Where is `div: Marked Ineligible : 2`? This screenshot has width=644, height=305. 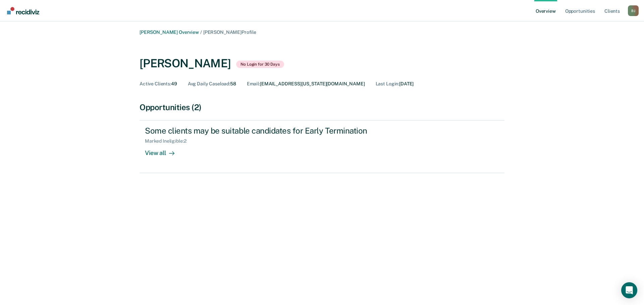
div: Marked Ineligible : 2 is located at coordinates (168, 141).